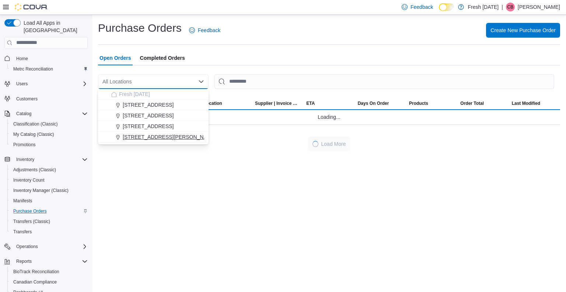 This screenshot has width=566, height=292. Describe the element at coordinates (310, 103) in the screenshot. I see `span: ETA` at that location.